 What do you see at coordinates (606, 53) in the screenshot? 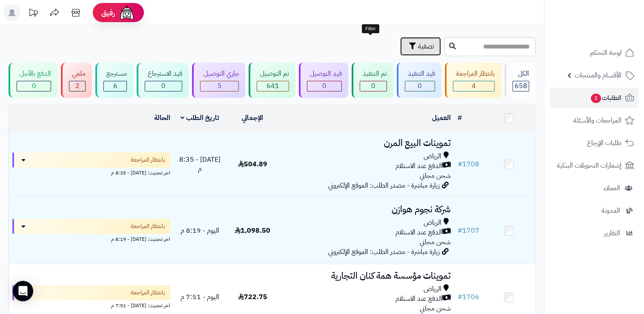
I see `span: لوحة التحكم` at bounding box center [606, 53].